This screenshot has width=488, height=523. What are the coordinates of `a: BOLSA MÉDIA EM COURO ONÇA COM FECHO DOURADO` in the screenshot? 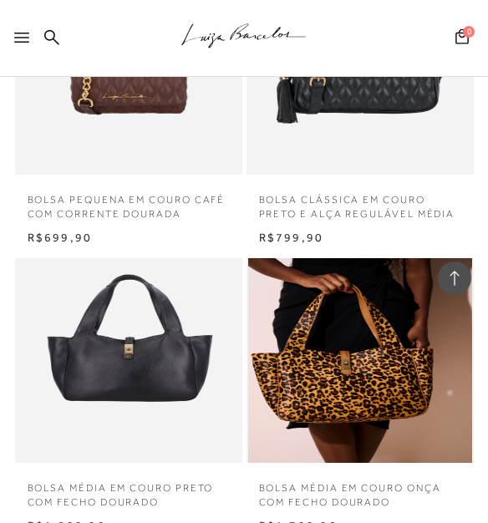 It's located at (360, 490).